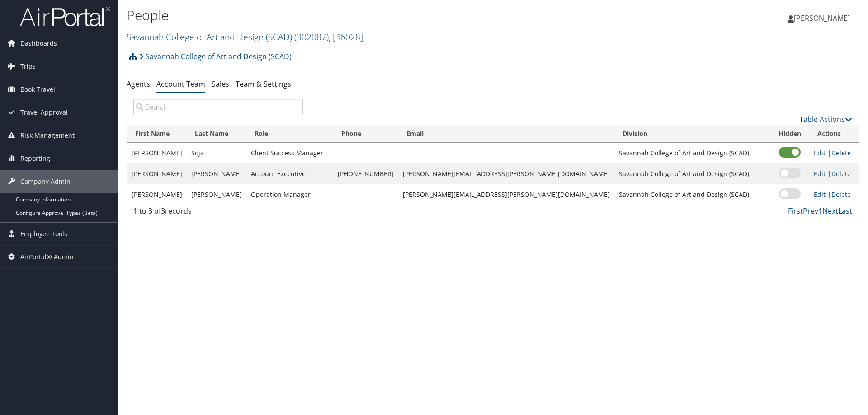 Image resolution: width=868 pixels, height=415 pixels. What do you see at coordinates (692, 134) in the screenshot?
I see `th: Division: activate to sort column ascending` at bounding box center [692, 134].